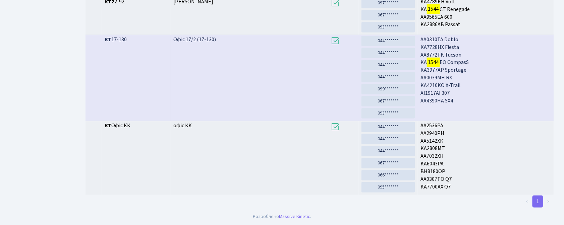 This screenshot has height=225, width=564. What do you see at coordinates (538, 202) in the screenshot?
I see `a: 1` at bounding box center [538, 202].